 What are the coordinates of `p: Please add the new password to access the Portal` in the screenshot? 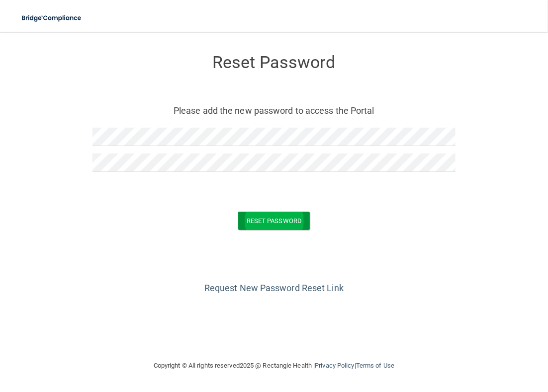 It's located at (274, 110).